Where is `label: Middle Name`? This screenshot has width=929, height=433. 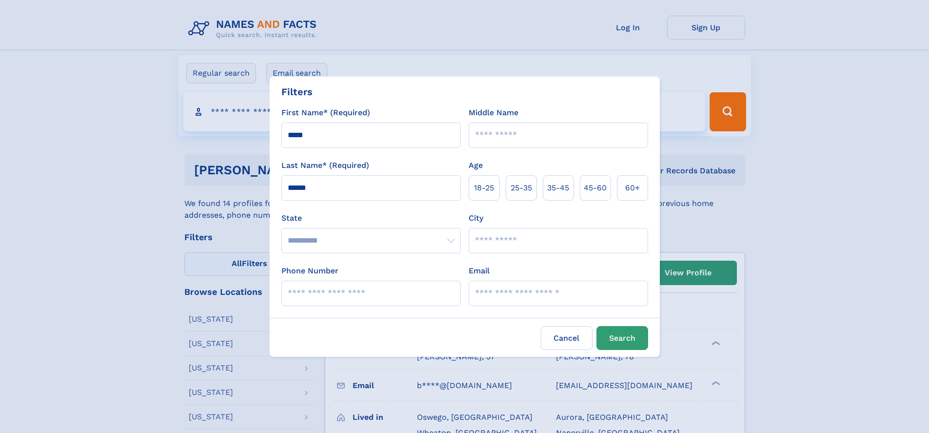
label: Middle Name is located at coordinates (494, 113).